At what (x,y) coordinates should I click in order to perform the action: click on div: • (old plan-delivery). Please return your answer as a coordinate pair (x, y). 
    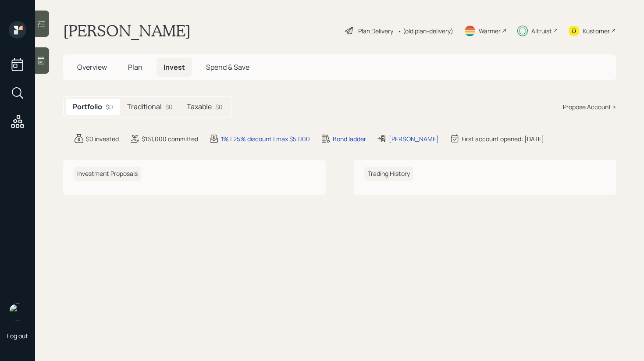
    Looking at the image, I should click on (426, 30).